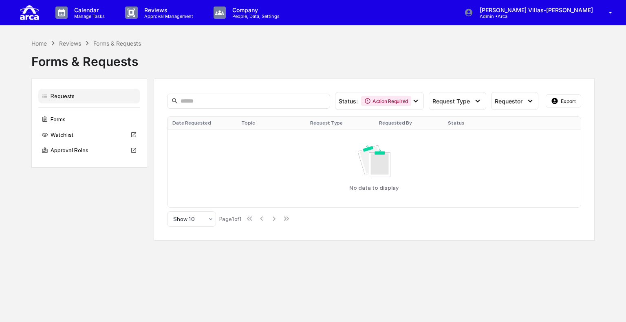 The image size is (626, 322). I want to click on th: Request Type, so click(339, 123).